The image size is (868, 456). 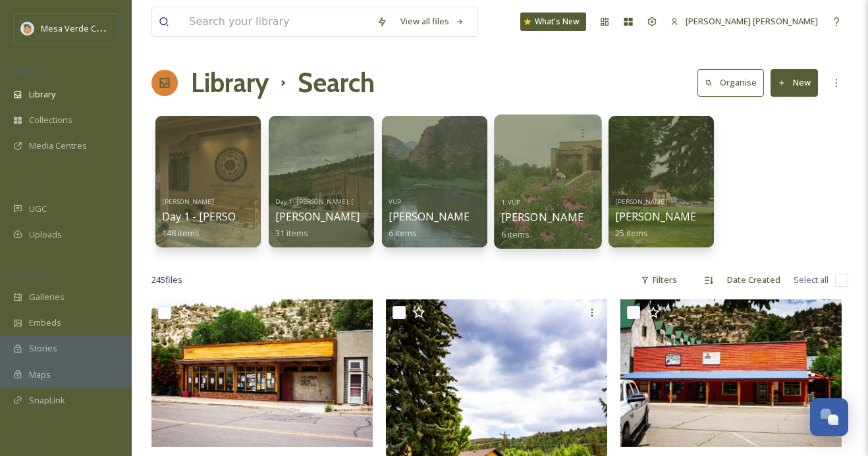 What do you see at coordinates (336, 83) in the screenshot?
I see `h1: Search` at bounding box center [336, 83].